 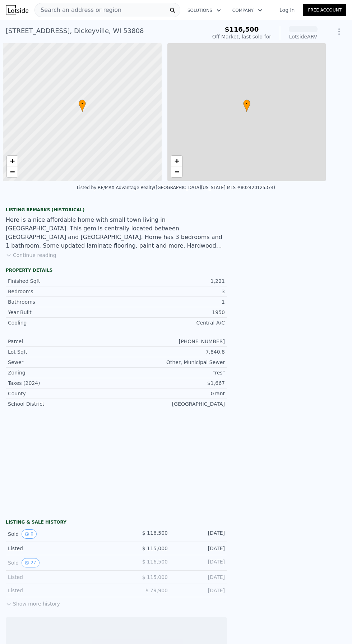 What do you see at coordinates (171, 281) in the screenshot?
I see `div: 1,221` at bounding box center [171, 281].